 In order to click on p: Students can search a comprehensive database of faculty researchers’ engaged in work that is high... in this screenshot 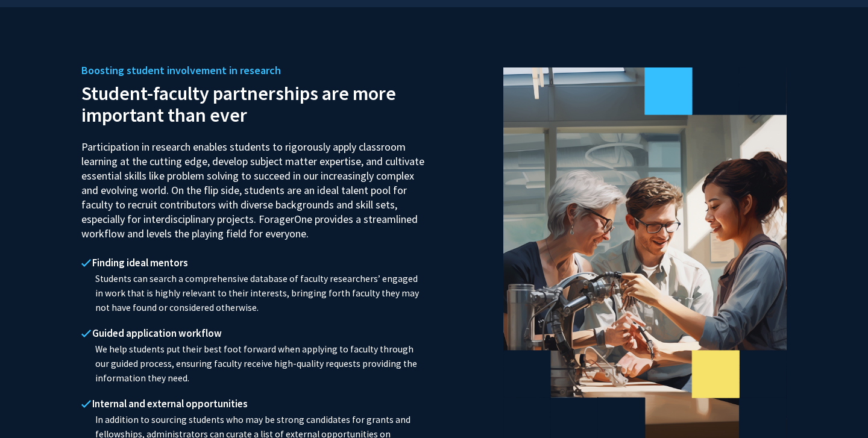, I will do `click(253, 294)`.